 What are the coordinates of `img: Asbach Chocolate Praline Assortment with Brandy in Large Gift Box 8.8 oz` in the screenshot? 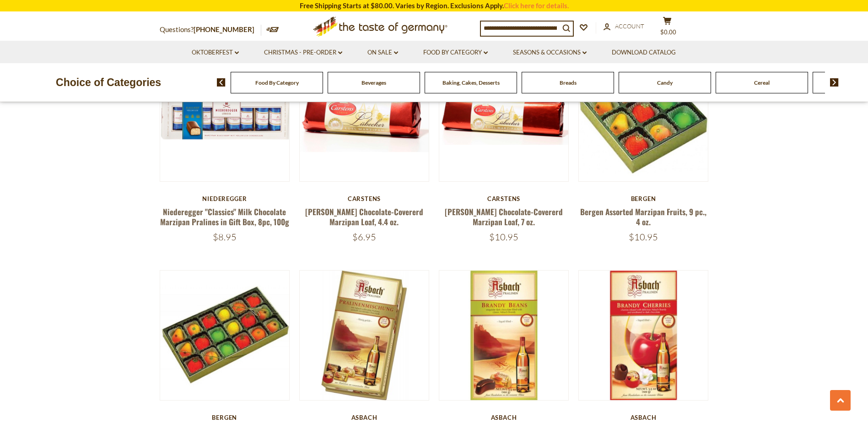 It's located at (364, 335).